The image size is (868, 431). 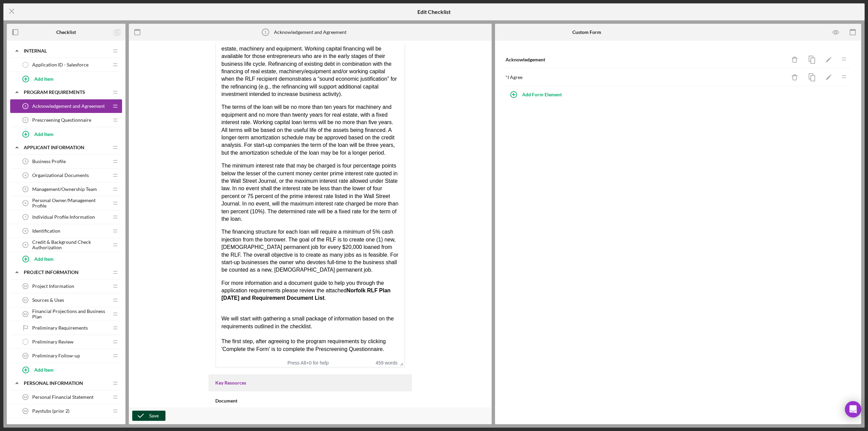 I want to click on div: Program Requirements, so click(x=66, y=92).